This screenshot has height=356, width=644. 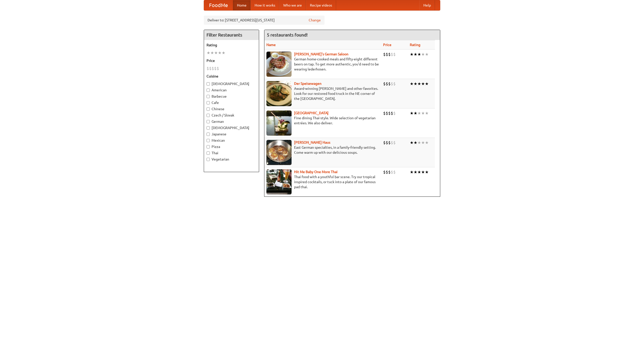 I want to click on img: babythai.jpg, so click(x=279, y=182).